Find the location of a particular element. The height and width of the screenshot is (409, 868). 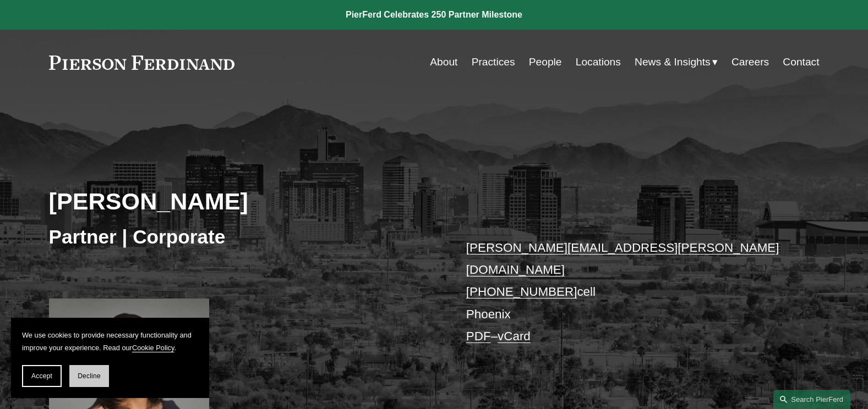

a: folder dropdown is located at coordinates (676, 62).